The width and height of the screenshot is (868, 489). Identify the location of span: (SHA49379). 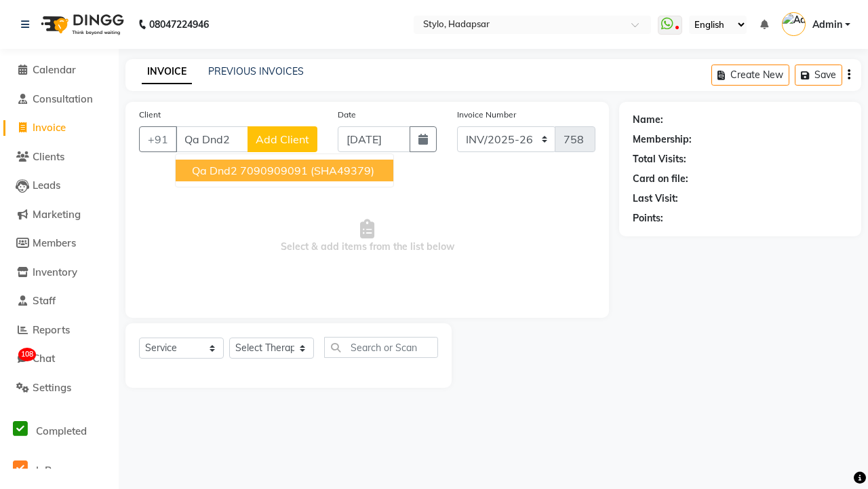
(343, 171).